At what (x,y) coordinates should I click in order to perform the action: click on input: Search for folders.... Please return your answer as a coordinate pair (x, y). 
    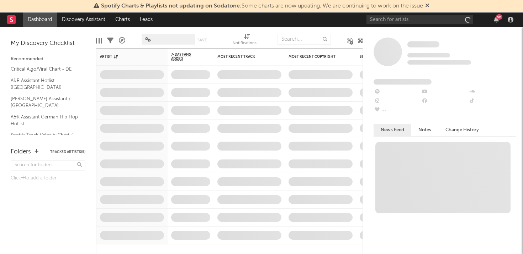
    Looking at the image, I should click on (48, 165).